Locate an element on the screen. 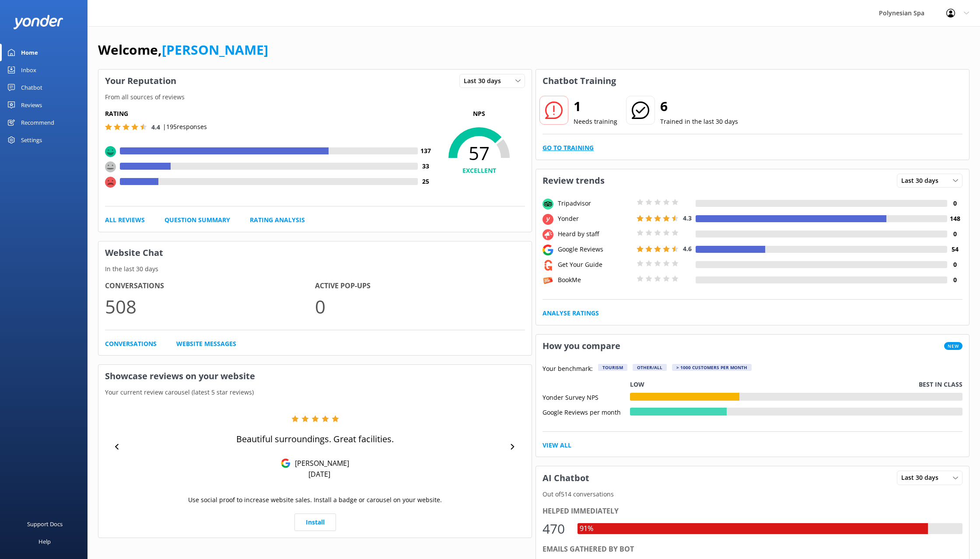  a: Go to Training is located at coordinates (568, 148).